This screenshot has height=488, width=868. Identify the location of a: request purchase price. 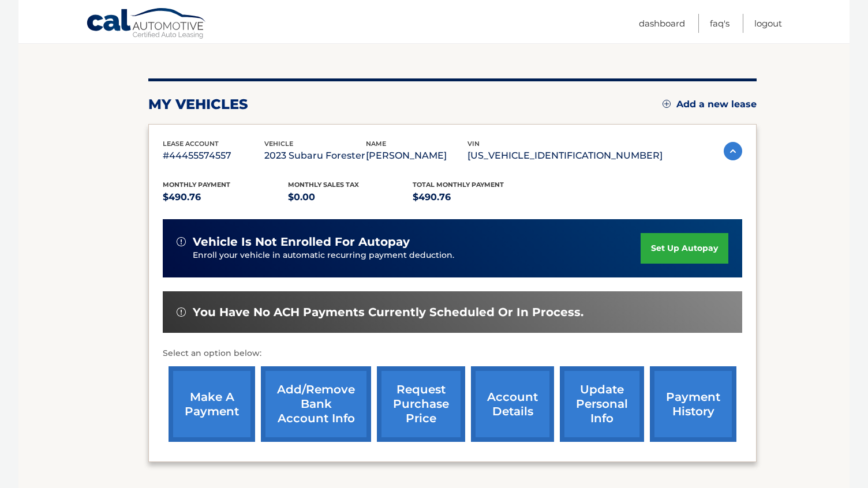
(420, 404).